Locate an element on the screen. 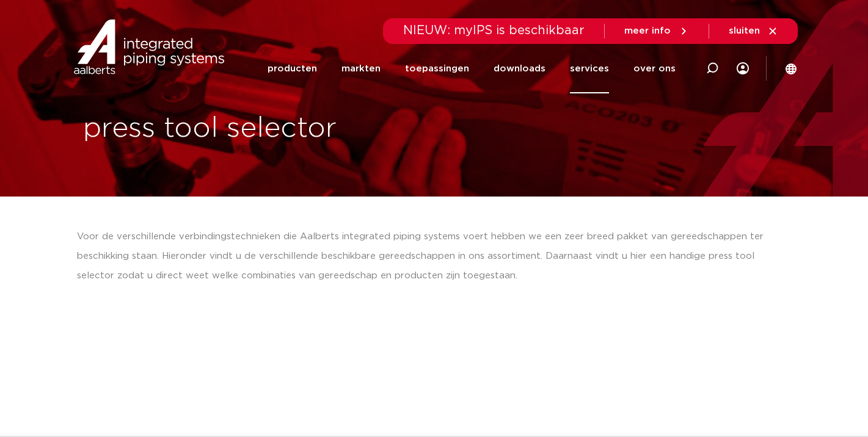  a: over ons is located at coordinates (654, 69).